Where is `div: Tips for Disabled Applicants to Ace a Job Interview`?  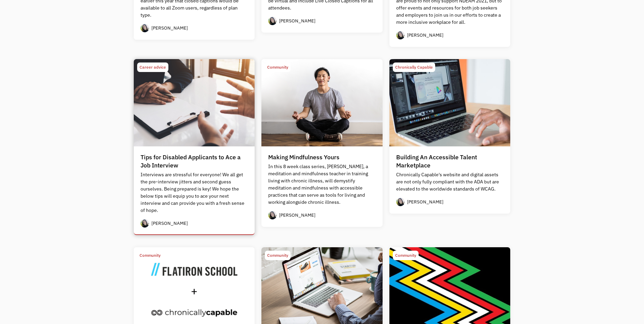
div: Tips for Disabled Applicants to Ace a Job Interview is located at coordinates (194, 161).